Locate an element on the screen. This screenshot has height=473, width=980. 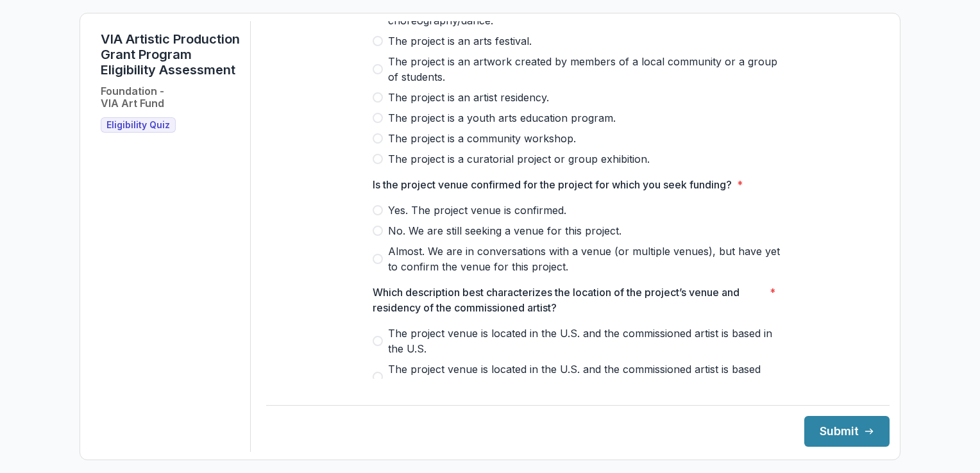
h2: Foundation - VIA Art Fund is located at coordinates (132, 97).